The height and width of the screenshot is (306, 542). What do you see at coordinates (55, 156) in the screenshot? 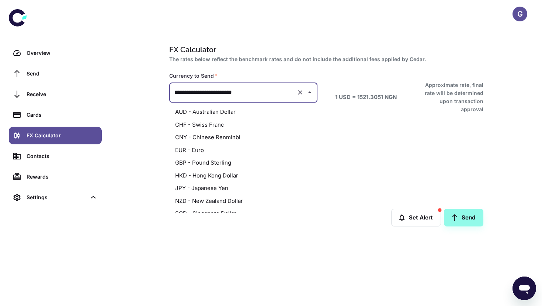
I see `a: Contacts` at bounding box center [55, 156].